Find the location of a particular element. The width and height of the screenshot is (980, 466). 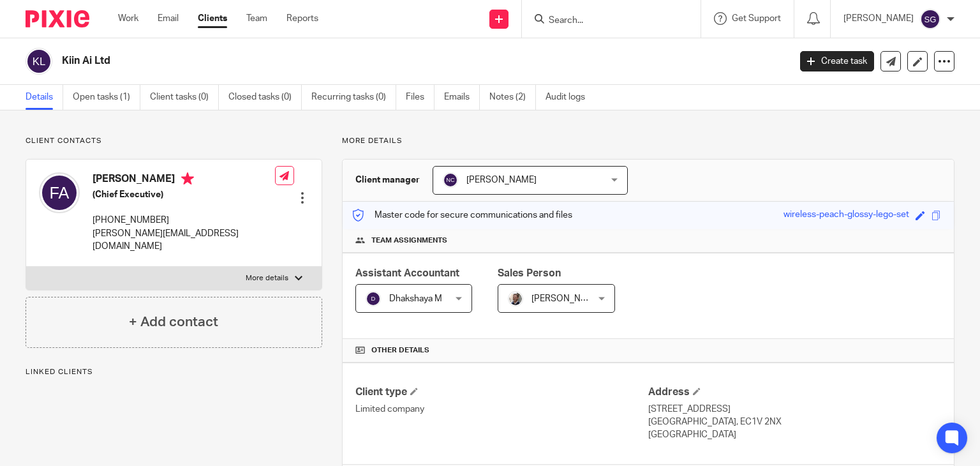

i: Primary is located at coordinates (187, 178).